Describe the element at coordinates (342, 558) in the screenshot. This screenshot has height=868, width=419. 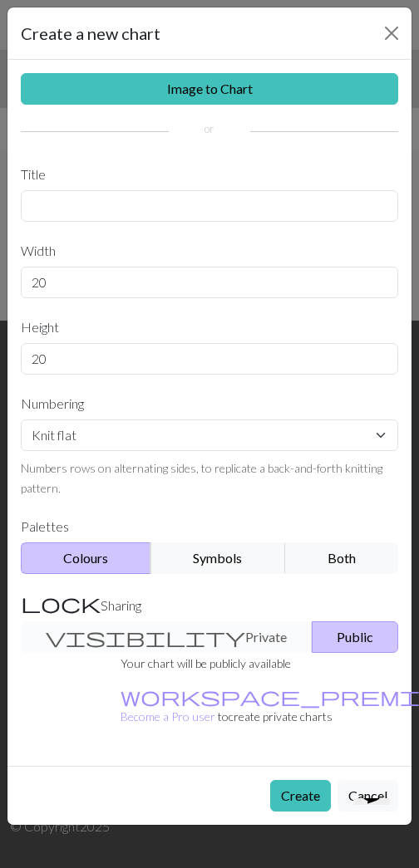
I see `button: Both` at that location.